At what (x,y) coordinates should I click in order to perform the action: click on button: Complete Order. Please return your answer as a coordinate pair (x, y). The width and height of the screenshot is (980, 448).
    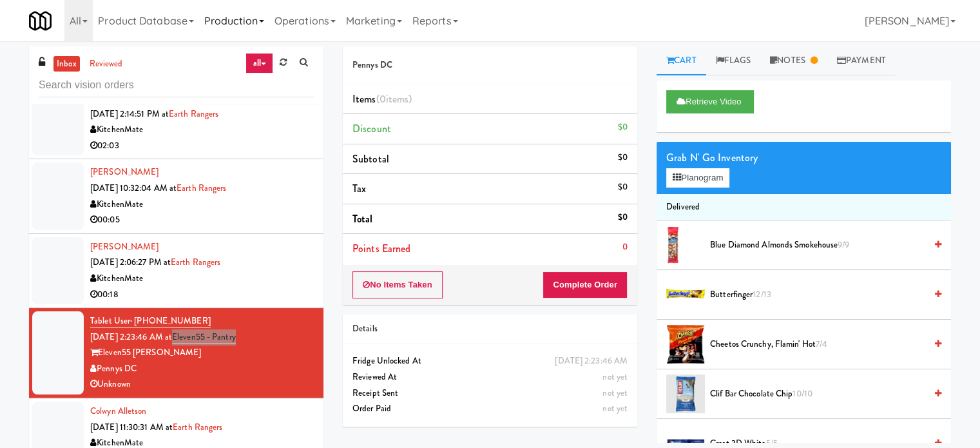
    Looking at the image, I should click on (585, 285).